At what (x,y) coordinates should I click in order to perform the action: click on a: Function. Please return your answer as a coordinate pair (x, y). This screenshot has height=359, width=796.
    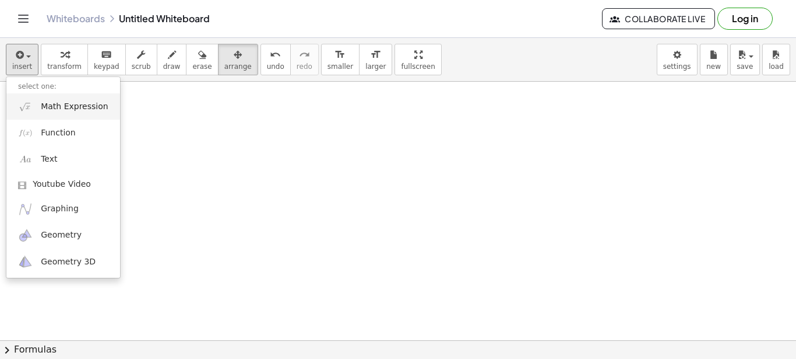
    Looking at the image, I should click on (63, 132).